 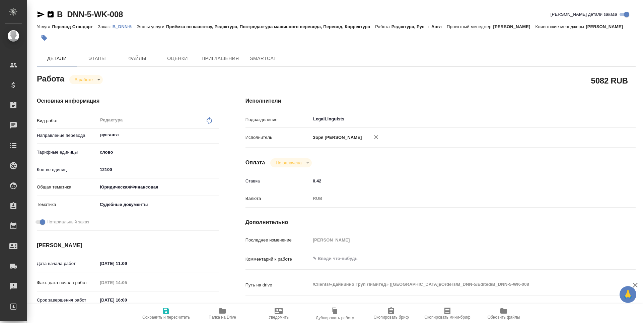 What do you see at coordinates (137, 58) in the screenshot?
I see `span: Файлы` at bounding box center [137, 58].